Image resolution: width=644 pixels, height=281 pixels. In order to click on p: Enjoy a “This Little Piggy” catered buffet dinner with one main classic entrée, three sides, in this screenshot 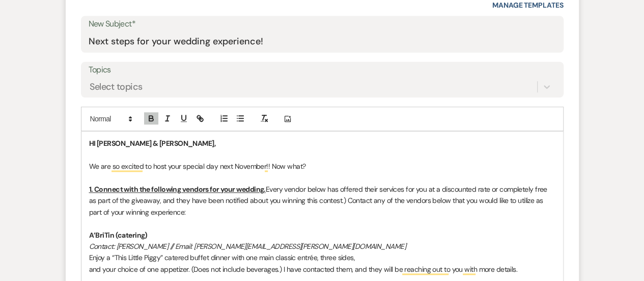, I will do `click(322, 257)`.